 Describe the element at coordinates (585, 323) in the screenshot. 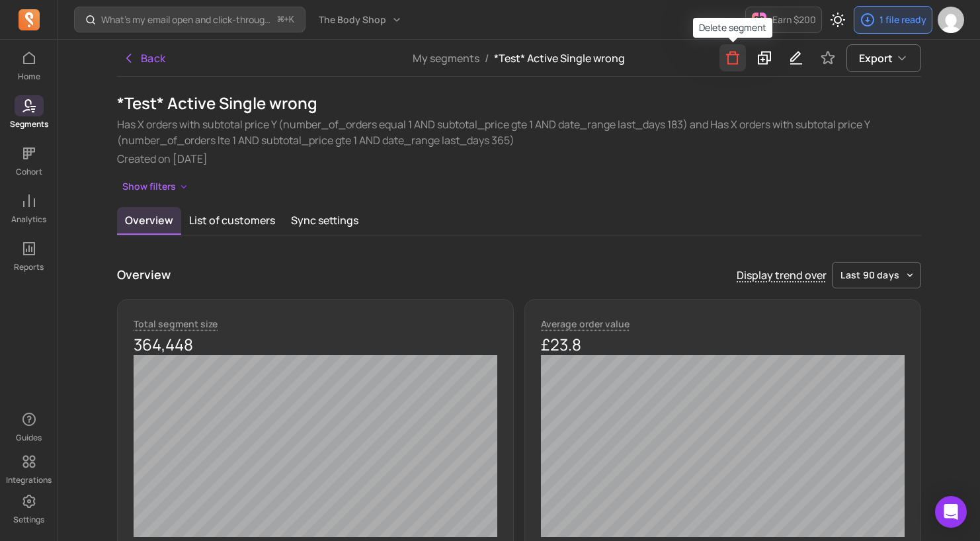

I see `span: Average order value` at that location.